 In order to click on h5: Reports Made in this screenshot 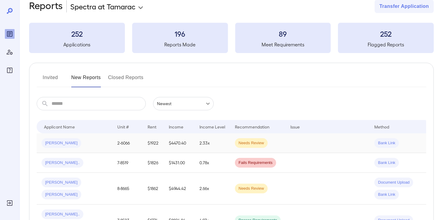, I will do `click(180, 45)`.